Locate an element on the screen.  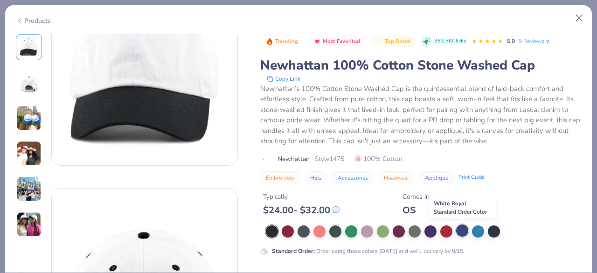
span: Most Favorited is located at coordinates (341, 41).